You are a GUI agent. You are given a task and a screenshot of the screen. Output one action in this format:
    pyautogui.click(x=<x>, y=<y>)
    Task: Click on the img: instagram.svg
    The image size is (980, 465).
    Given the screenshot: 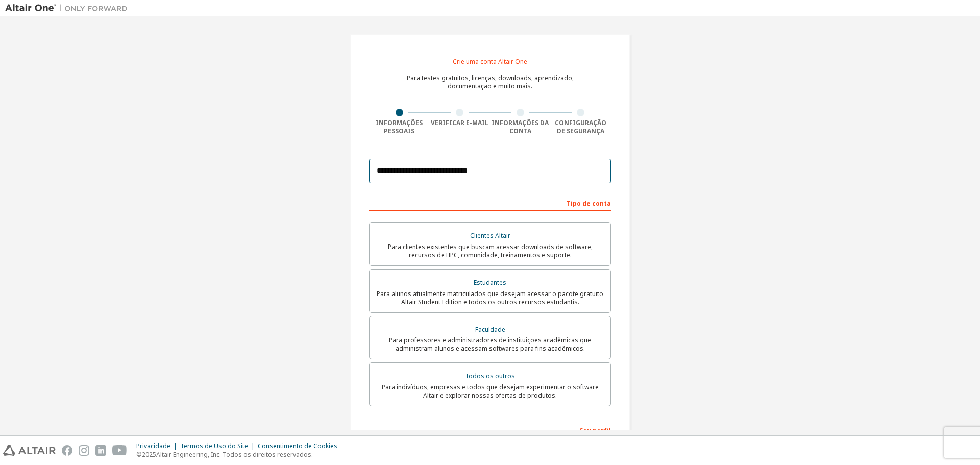 What is the action you would take?
    pyautogui.click(x=83, y=450)
    